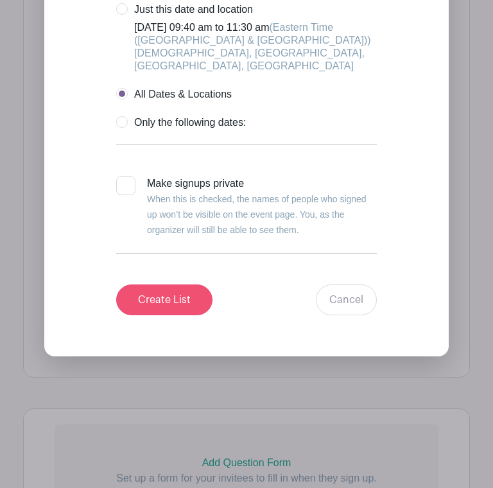  I want to click on small: When this is checked, the names of people who signed up won’t be visible on the event page. You, ..., so click(257, 214).